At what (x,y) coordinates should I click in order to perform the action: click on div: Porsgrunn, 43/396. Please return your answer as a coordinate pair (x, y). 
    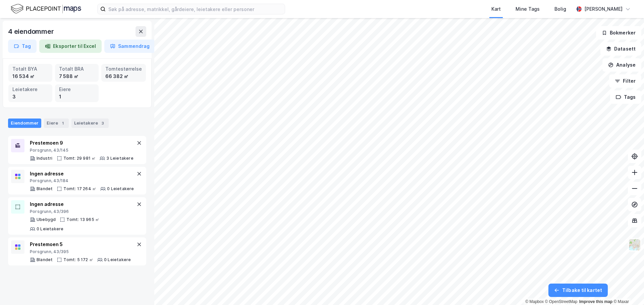
    Looking at the image, I should click on (83, 212).